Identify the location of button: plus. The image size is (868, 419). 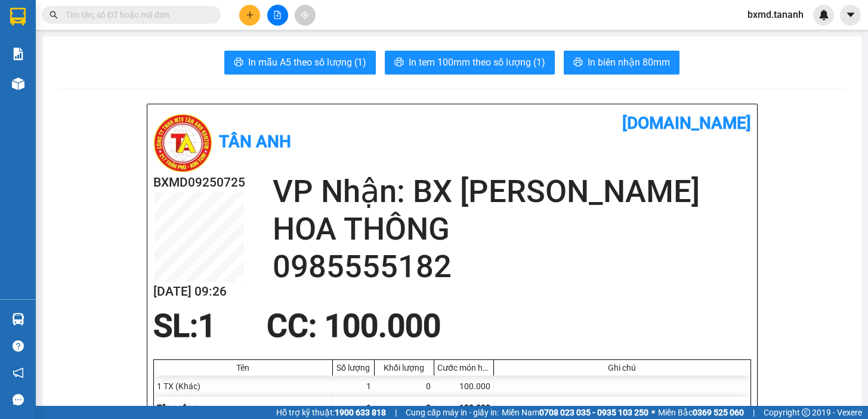
(249, 15).